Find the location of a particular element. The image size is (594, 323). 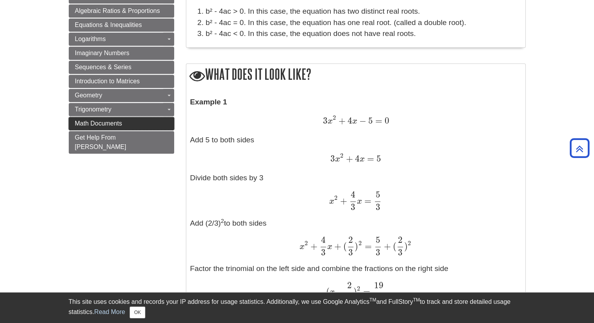

a: Introduction to Matrices is located at coordinates (122, 81).